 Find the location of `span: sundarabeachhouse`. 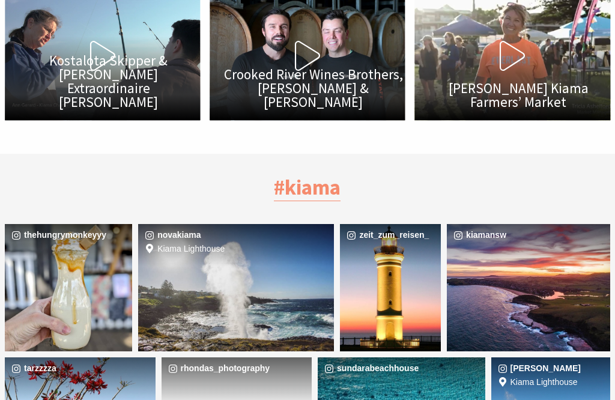

span: sundarabeachhouse is located at coordinates (406, 368).